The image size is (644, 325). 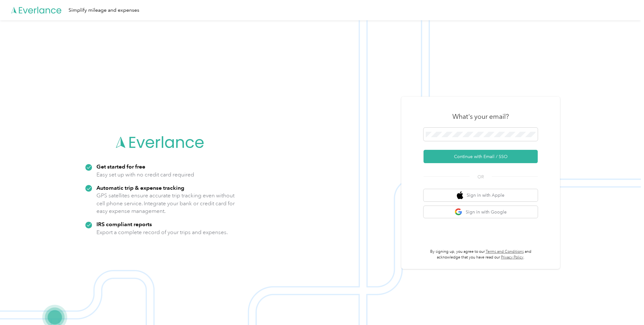 What do you see at coordinates (460, 195) in the screenshot?
I see `img: apple logo` at bounding box center [460, 195].